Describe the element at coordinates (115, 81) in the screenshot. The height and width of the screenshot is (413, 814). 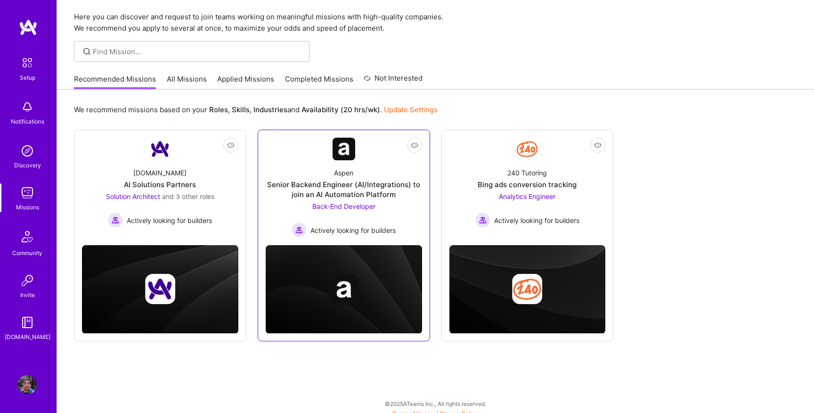
I see `a: Recommended Missions` at that location.